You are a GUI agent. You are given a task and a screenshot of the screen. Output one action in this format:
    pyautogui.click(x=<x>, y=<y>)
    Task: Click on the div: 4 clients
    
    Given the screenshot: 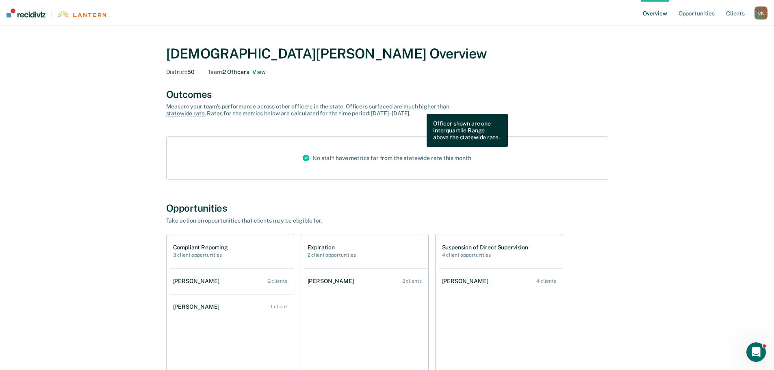 What is the action you would take?
    pyautogui.click(x=546, y=281)
    